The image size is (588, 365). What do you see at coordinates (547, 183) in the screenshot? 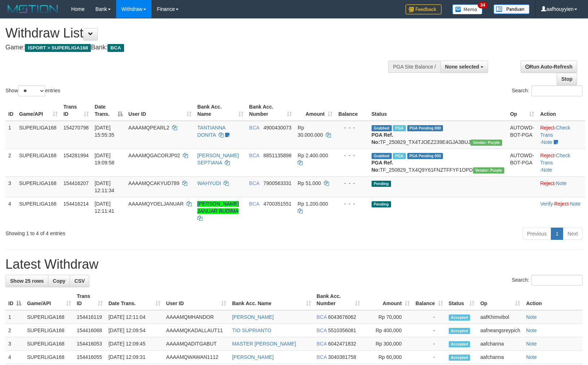
I see `a: Reject` at bounding box center [547, 183].